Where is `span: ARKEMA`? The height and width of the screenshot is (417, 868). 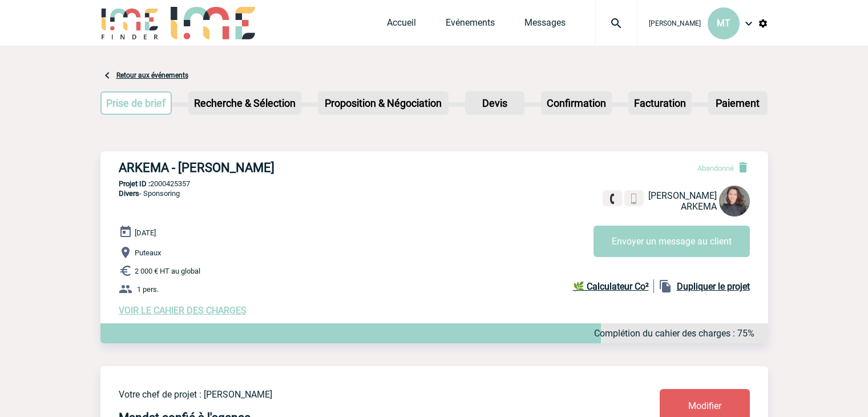 span: ARKEMA is located at coordinates (699, 206).